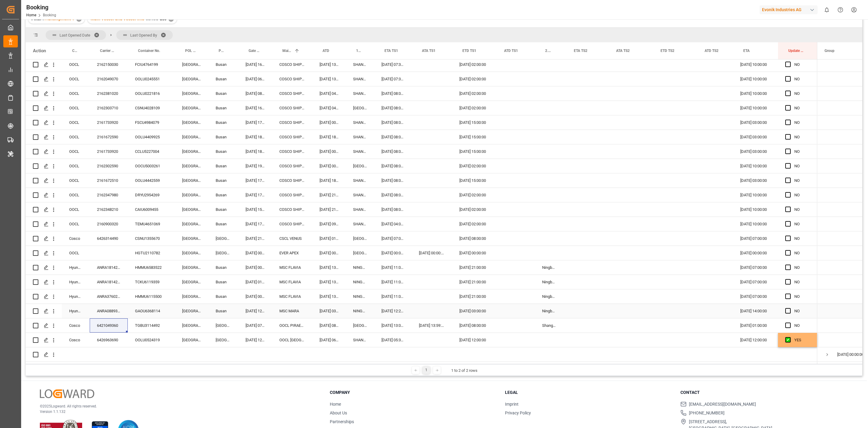  I want to click on div: EVER APEX, so click(292, 252).